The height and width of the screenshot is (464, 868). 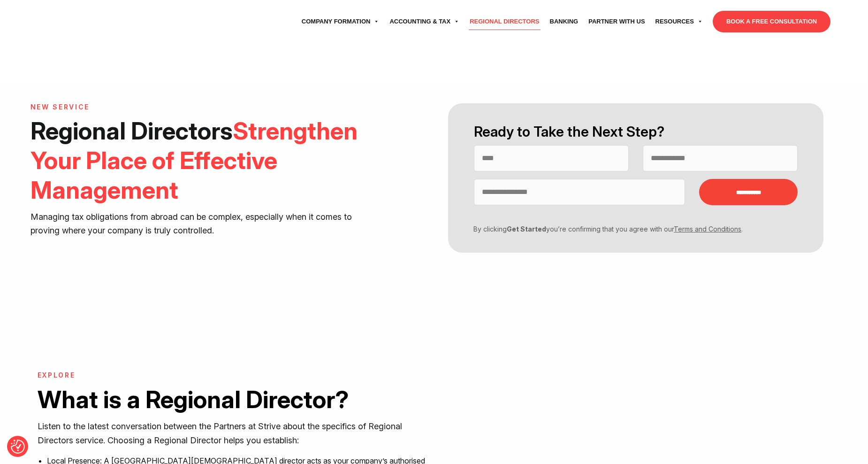 What do you see at coordinates (193, 399) in the screenshot?
I see `strong: What is a Regional Director?` at bounding box center [193, 399].